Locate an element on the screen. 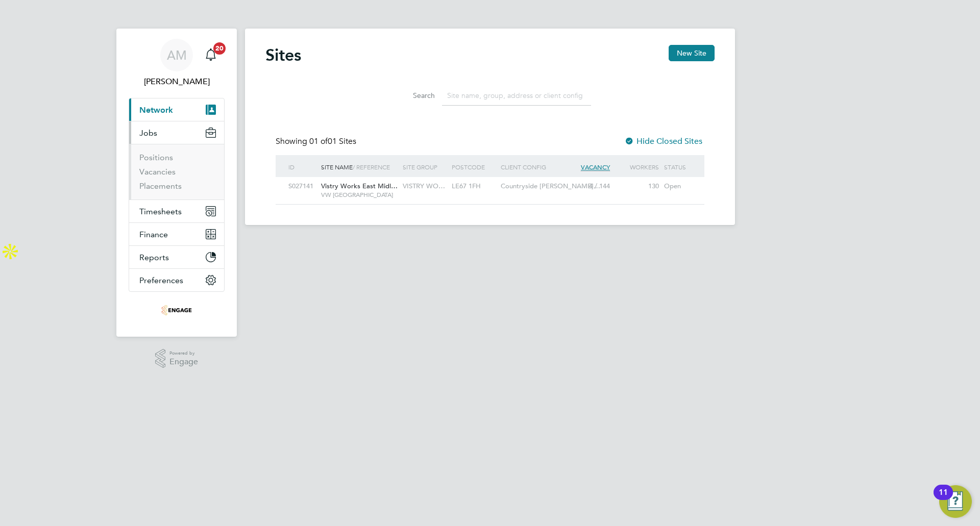  div: Open is located at coordinates (678, 186).